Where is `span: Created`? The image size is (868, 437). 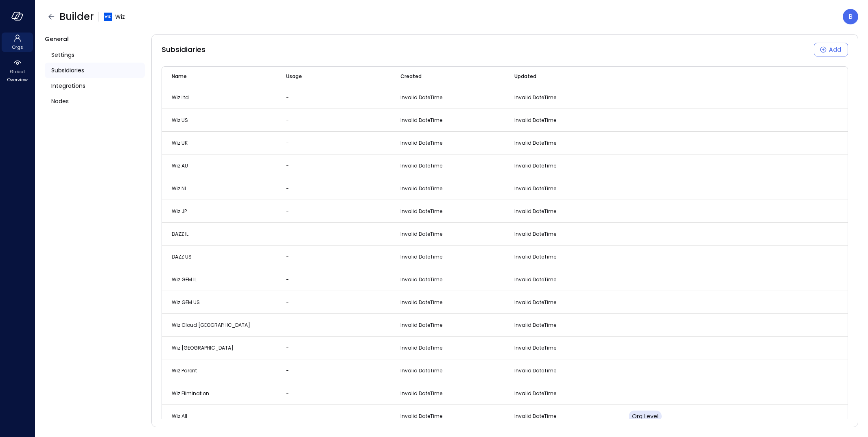
span: Created is located at coordinates (411, 76).